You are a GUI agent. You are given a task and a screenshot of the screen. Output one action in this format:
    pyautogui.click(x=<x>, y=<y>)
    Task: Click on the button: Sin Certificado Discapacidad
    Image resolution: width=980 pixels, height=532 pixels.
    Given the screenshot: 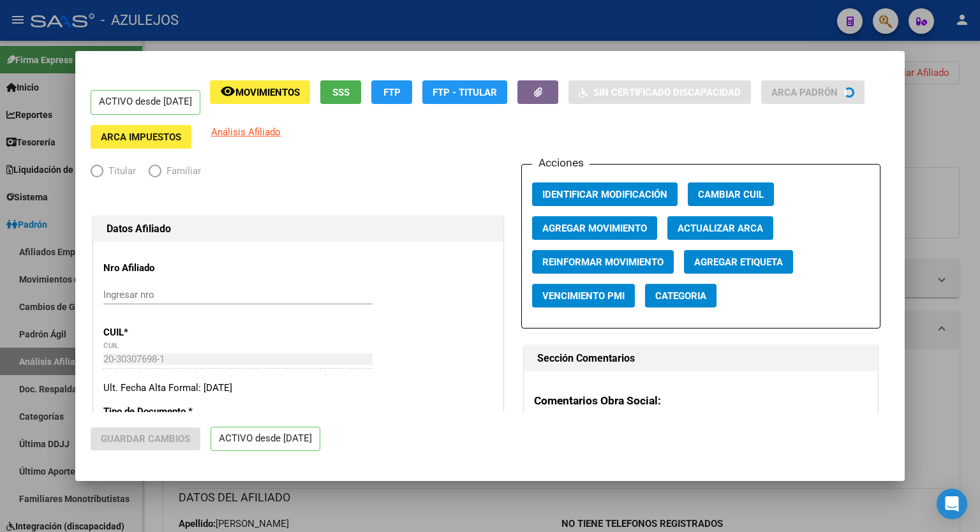 What is the action you would take?
    pyautogui.click(x=660, y=92)
    